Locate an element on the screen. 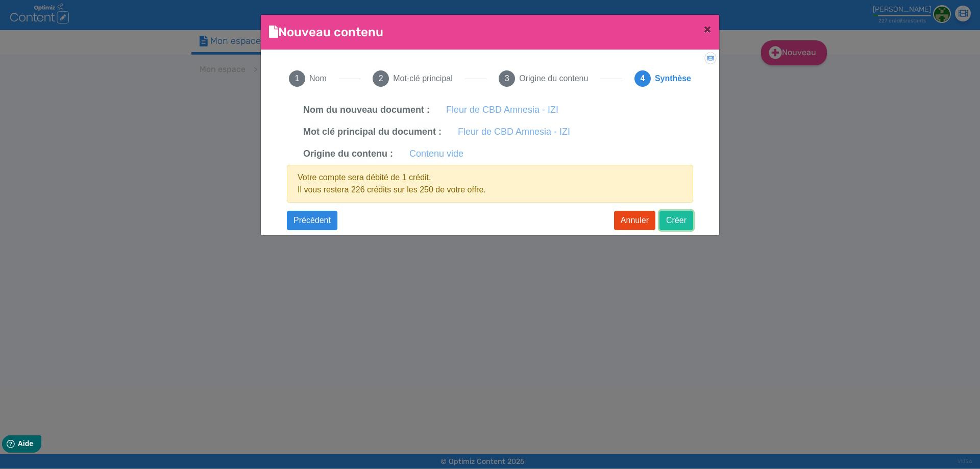 The image size is (980, 469). label: Origine du contenu : is located at coordinates (348, 154).